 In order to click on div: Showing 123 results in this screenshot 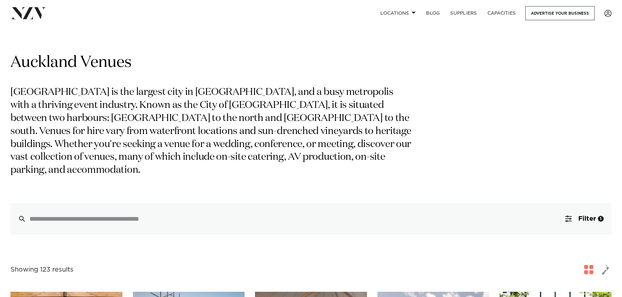, I will do `click(42, 270)`.